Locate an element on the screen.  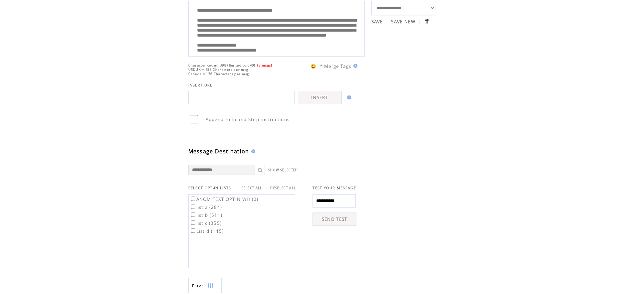
input: List d (145) is located at coordinates (193, 231).